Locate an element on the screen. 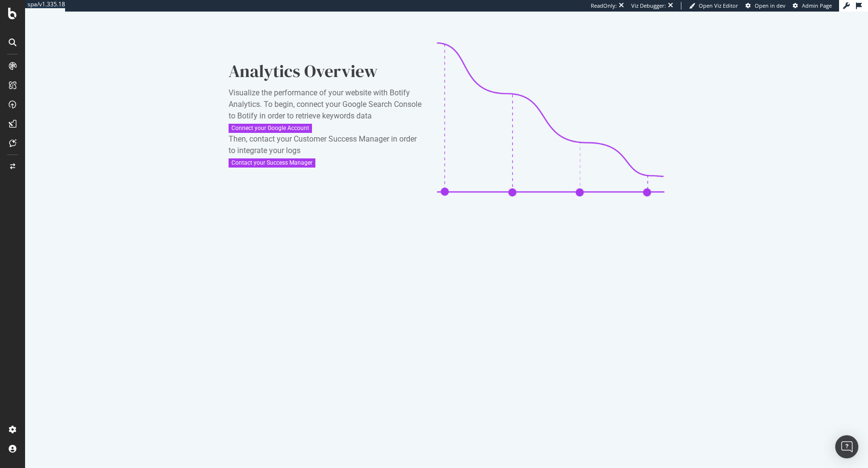 The image size is (868, 468). div: Then, contact your Customer Success Manager in order to integrate your logs is located at coordinates (325, 145).